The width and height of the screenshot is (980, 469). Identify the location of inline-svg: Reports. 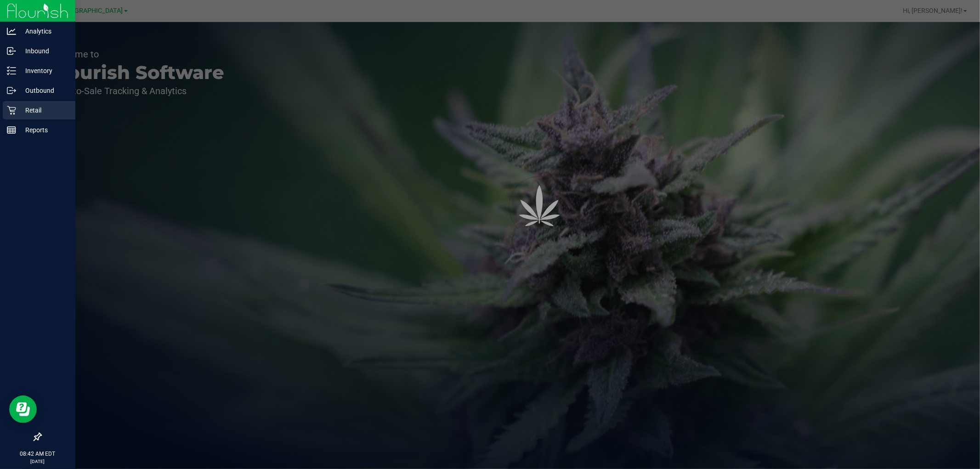
(11, 130).